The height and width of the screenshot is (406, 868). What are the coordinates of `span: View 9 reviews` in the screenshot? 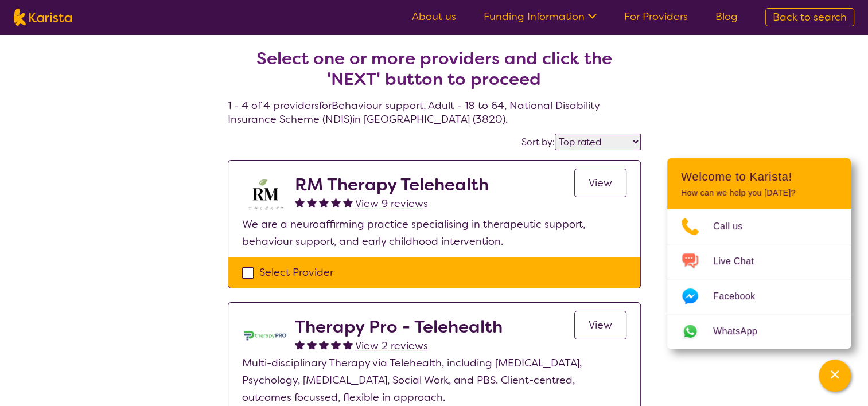 It's located at (392, 204).